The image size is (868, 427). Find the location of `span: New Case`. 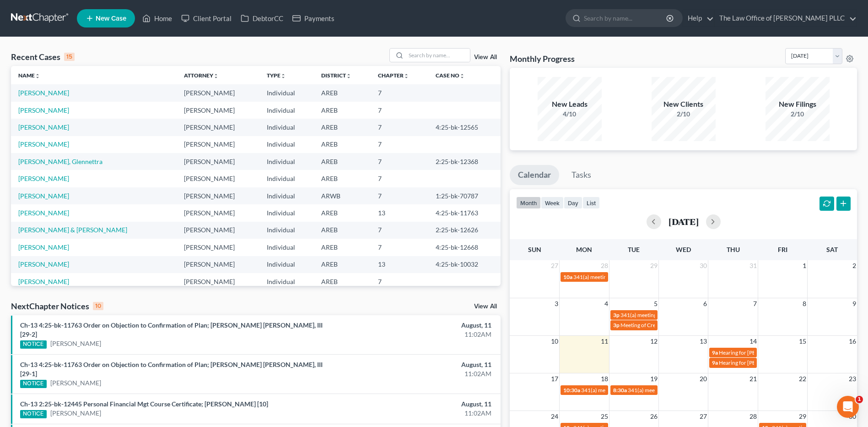

span: New Case is located at coordinates (110, 18).